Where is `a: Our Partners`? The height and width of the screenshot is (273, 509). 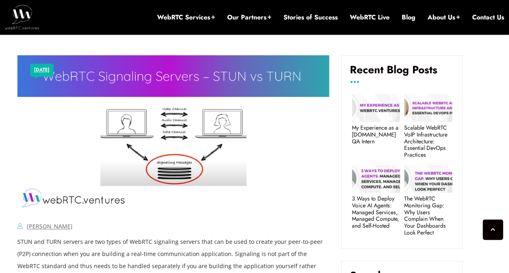 a: Our Partners is located at coordinates (249, 17).